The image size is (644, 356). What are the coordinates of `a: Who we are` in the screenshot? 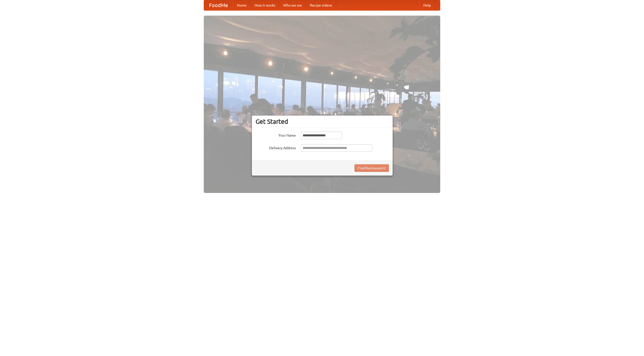 It's located at (292, 5).